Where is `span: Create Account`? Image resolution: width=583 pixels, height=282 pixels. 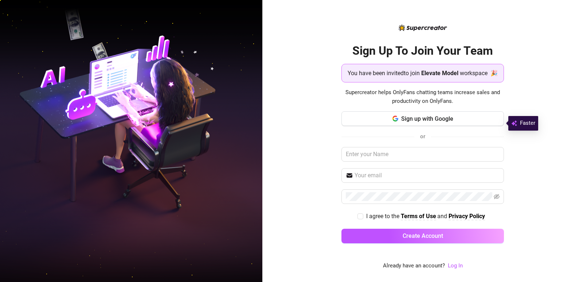 span: Create Account is located at coordinates (423, 235).